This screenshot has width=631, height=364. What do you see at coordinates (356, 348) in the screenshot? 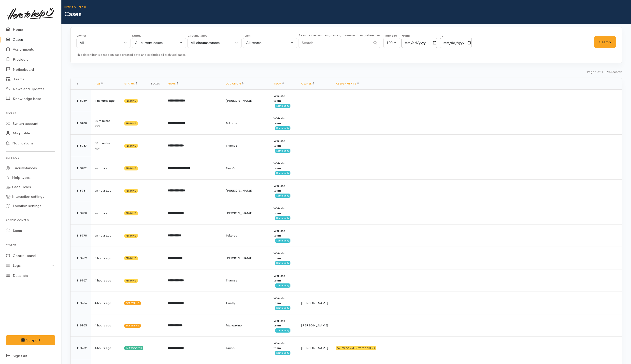
I see `div: TAUPŌ COMMUNITY FOODBANK` at bounding box center [356, 348].